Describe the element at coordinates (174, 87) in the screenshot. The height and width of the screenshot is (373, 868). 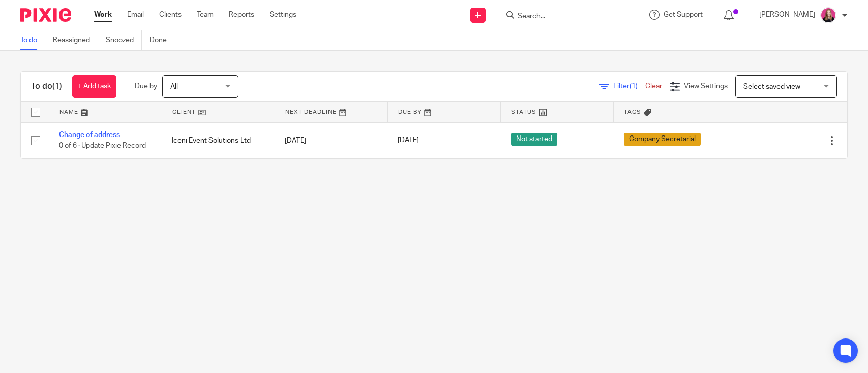
I see `span: All` at that location.